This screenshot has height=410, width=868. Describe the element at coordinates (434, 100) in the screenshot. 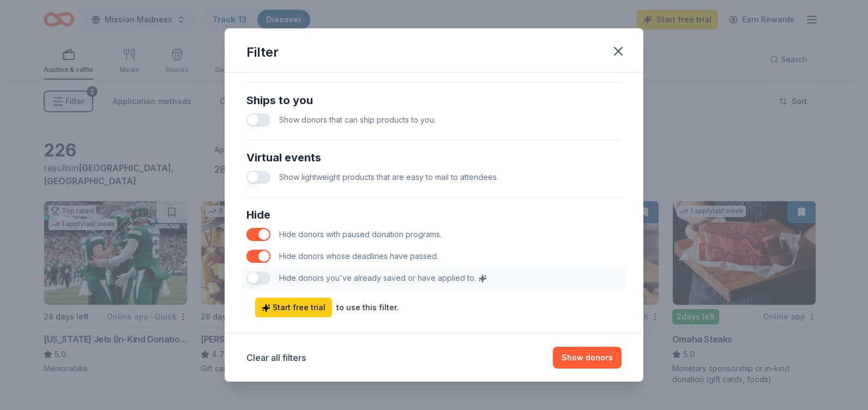

I see `div: Ships to you` at that location.